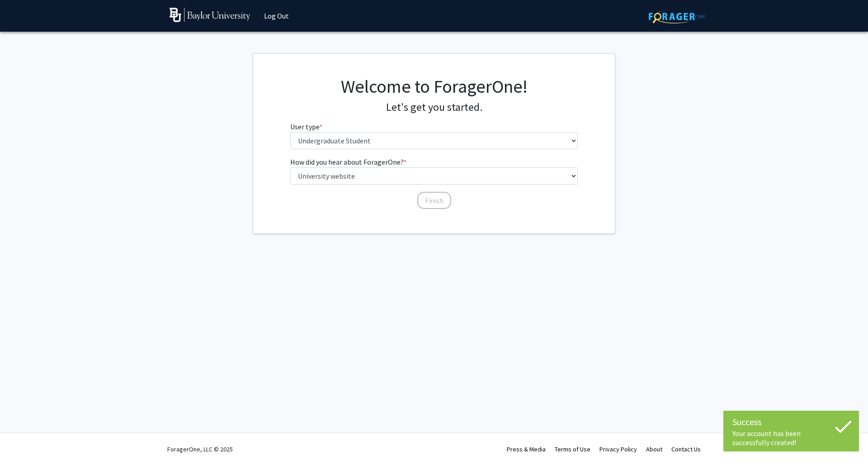 The width and height of the screenshot is (868, 465). What do you see at coordinates (527, 449) in the screenshot?
I see `a: Press & Media` at bounding box center [527, 449].